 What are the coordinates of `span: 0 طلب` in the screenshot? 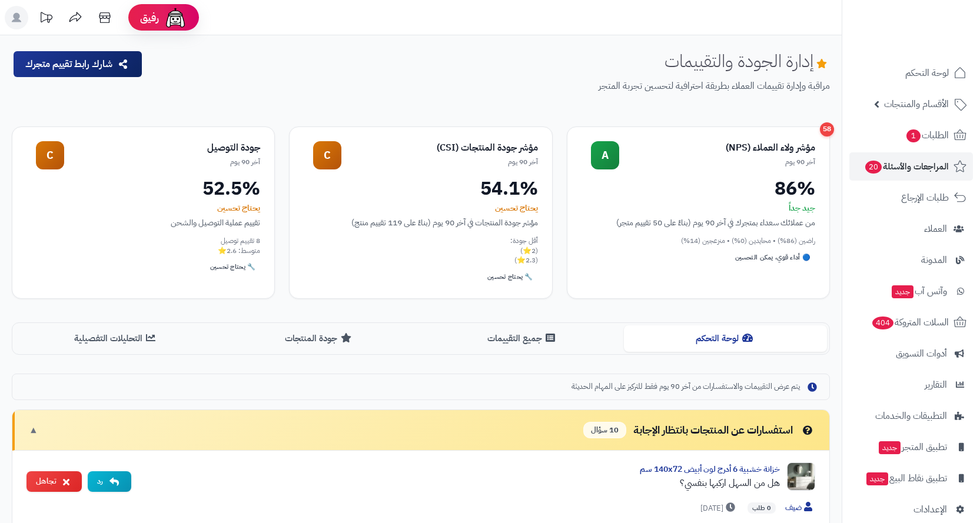 It's located at (762, 508).